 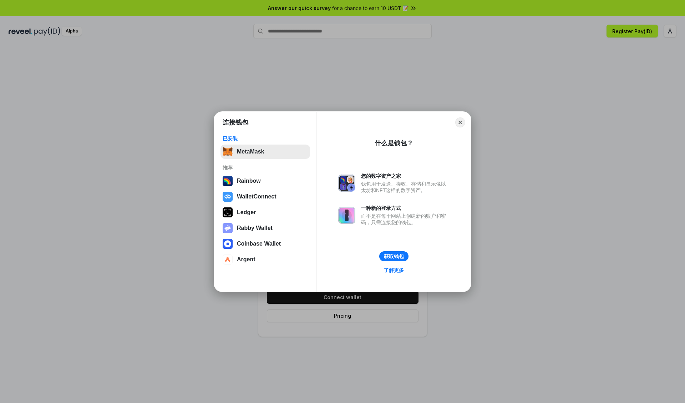 What do you see at coordinates (255, 228) in the screenshot?
I see `div: Rabby Wallet` at bounding box center [255, 228].